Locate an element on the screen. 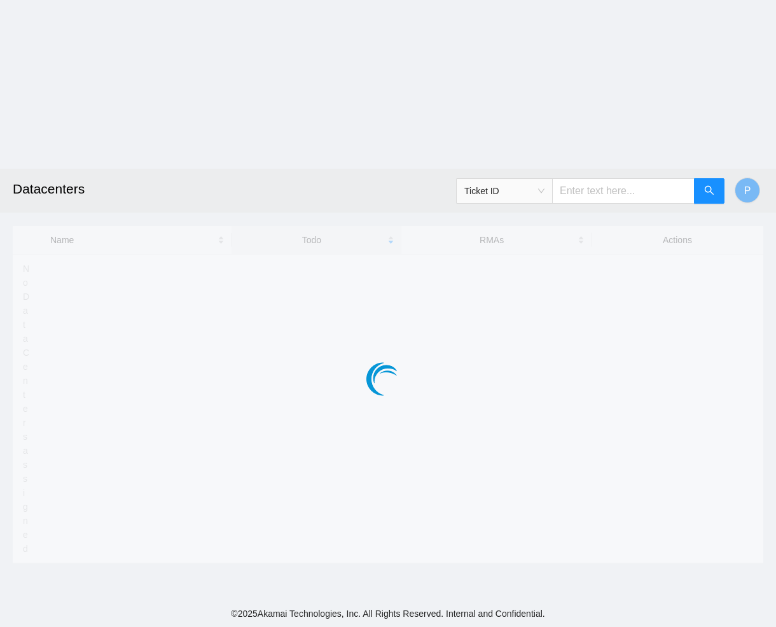 The height and width of the screenshot is (627, 776). span: P is located at coordinates (748, 190).